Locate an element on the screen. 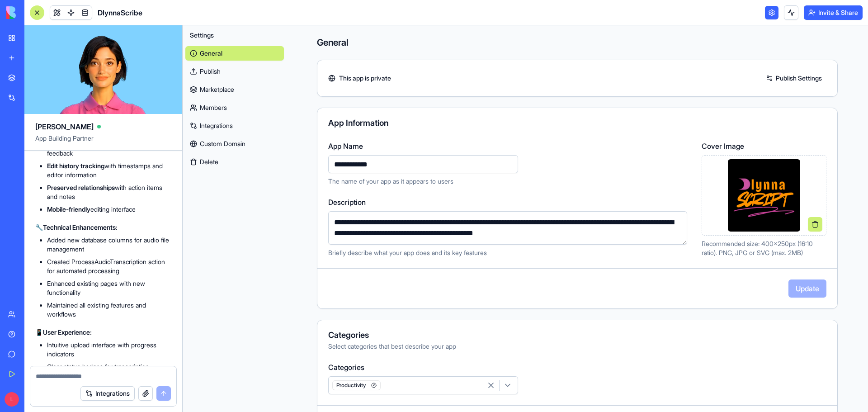 This screenshot has height=412, width=868. button: Delete is located at coordinates (235, 162).